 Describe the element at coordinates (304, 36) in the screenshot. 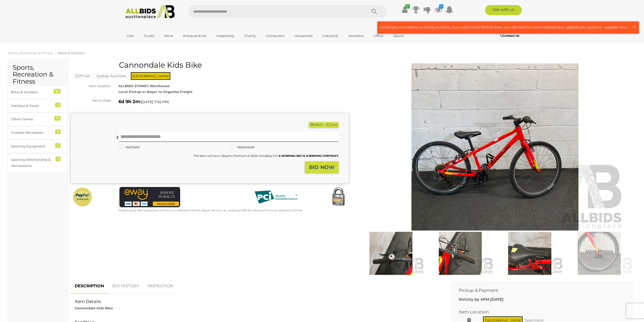

I see `a: Household` at that location.